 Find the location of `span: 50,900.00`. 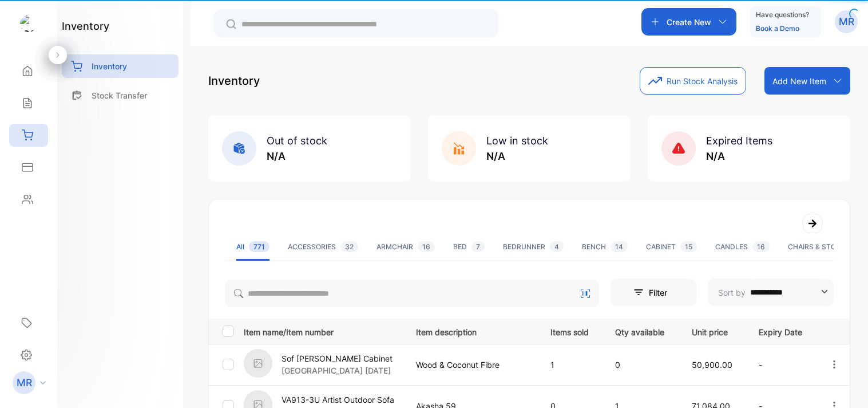

span: 50,900.00 is located at coordinates (712, 364).